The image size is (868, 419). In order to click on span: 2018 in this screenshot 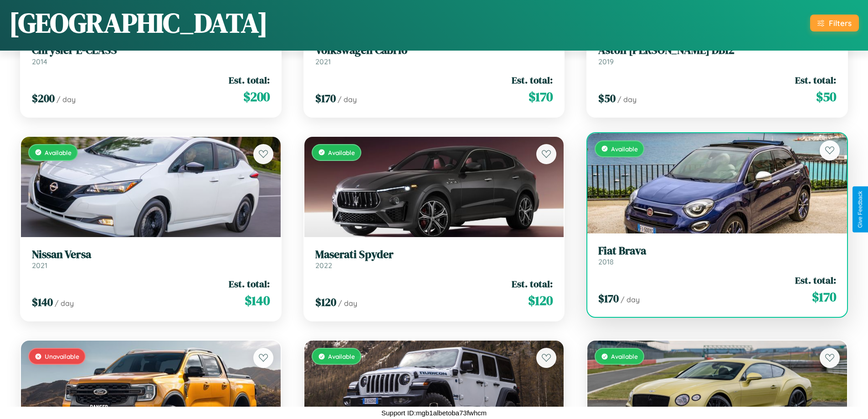, I will do `click(606, 262)`.